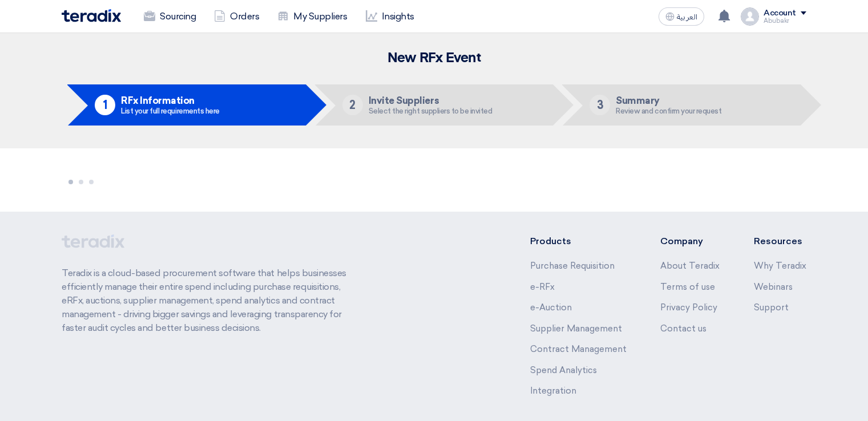  Describe the element at coordinates (785, 20) in the screenshot. I see `div: Abubakr` at that location.